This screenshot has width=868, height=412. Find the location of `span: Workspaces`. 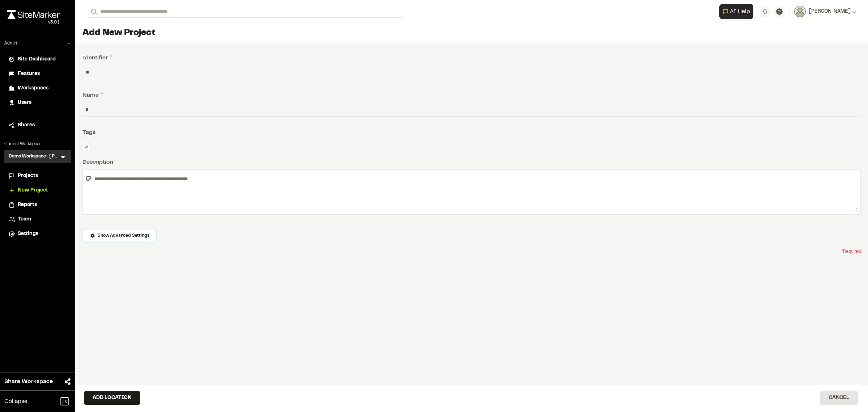

span: Workspaces is located at coordinates (33, 88).